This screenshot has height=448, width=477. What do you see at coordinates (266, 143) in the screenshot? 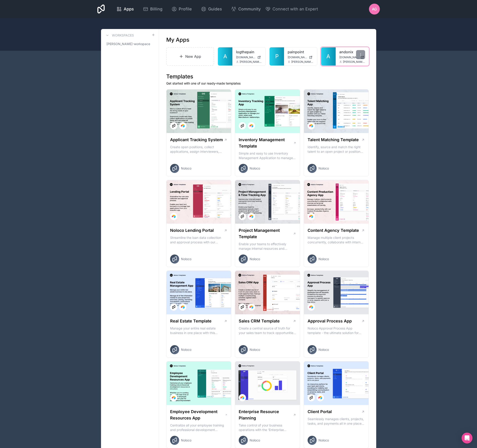
I see `h1: Inventory Management Template` at bounding box center [266, 143].